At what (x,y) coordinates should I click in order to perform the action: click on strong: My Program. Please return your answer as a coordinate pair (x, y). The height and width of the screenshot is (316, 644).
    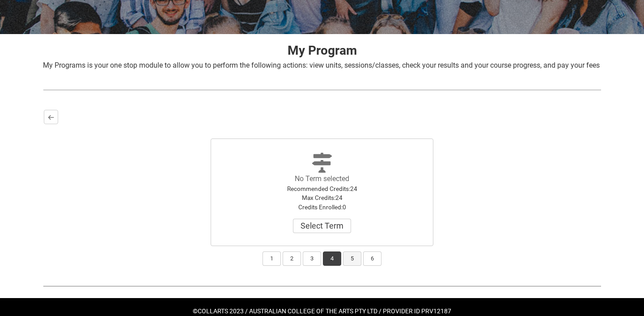
    Looking at the image, I should click on (322, 50).